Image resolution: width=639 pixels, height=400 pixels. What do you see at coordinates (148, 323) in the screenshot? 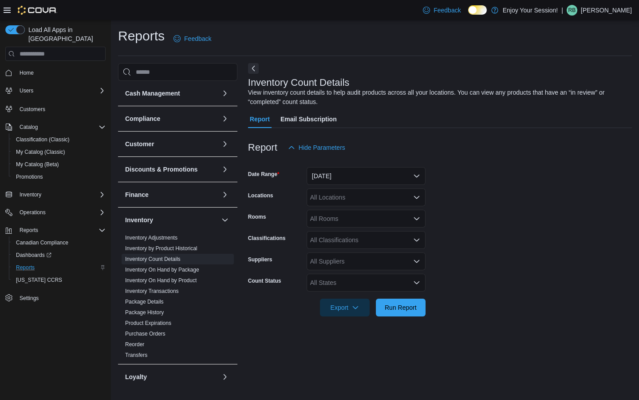
I see `a: Product Expirations` at bounding box center [148, 323].